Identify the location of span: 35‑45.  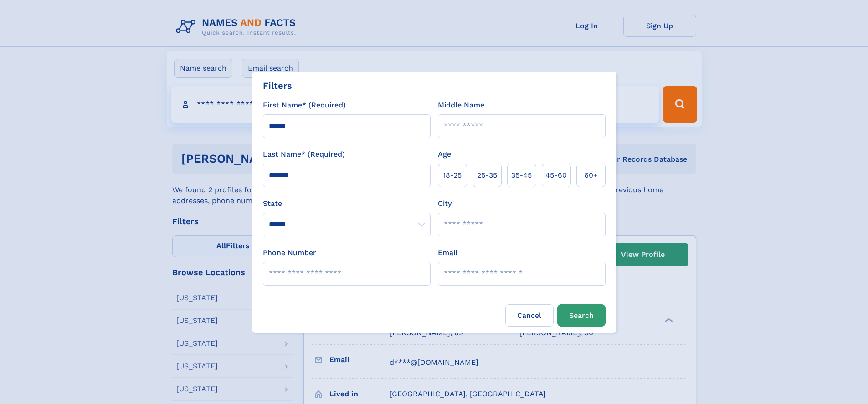
(521, 175).